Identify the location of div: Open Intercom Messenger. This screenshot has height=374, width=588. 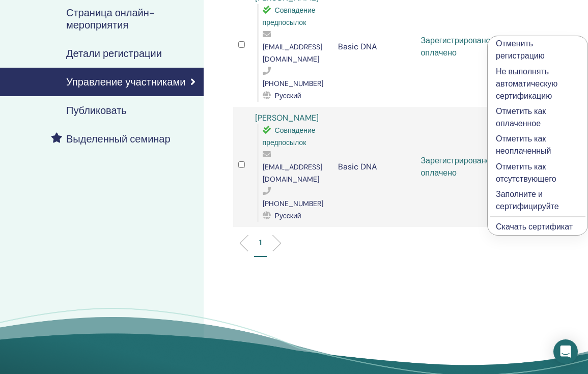
(566, 351).